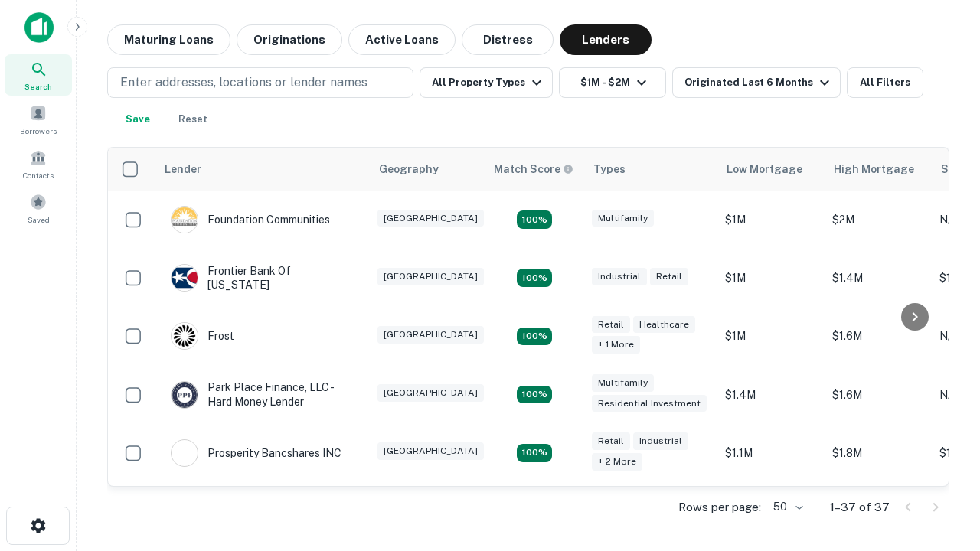  Describe the element at coordinates (771, 169) in the screenshot. I see `th: Low Mortgage` at that location.